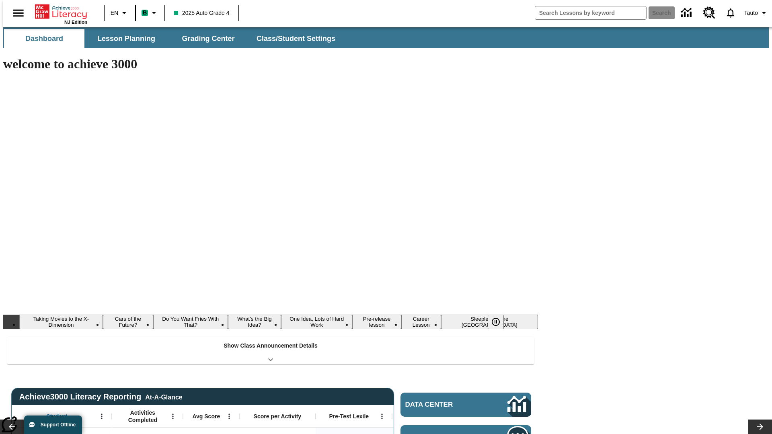 The height and width of the screenshot is (434, 772). I want to click on span: Tauto, so click(751, 13).